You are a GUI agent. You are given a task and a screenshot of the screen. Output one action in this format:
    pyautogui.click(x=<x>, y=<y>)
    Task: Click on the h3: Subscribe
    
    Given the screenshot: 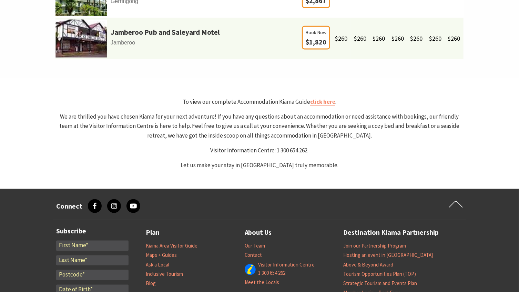 What is the action you would take?
    pyautogui.click(x=92, y=231)
    